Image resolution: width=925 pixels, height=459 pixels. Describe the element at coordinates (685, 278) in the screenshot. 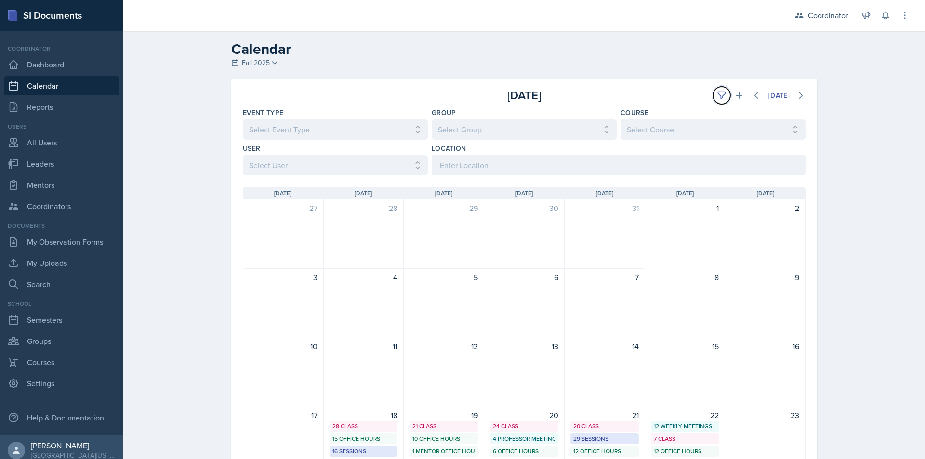

I see `div: 8` at that location.